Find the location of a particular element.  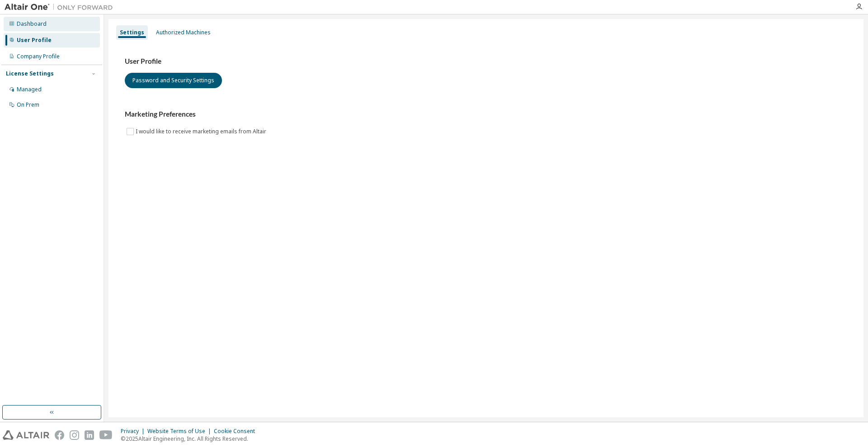

div: Authorized Machines is located at coordinates (183, 33).